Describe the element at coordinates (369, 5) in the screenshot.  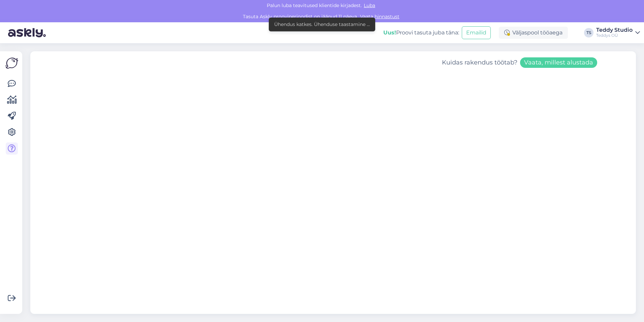
I see `span: Luba` at that location.